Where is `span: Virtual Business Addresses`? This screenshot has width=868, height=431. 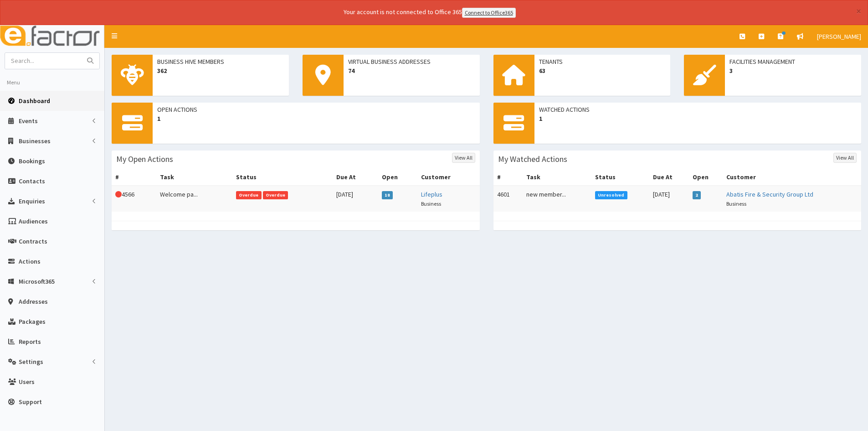 span: Virtual Business Addresses is located at coordinates (411, 61).